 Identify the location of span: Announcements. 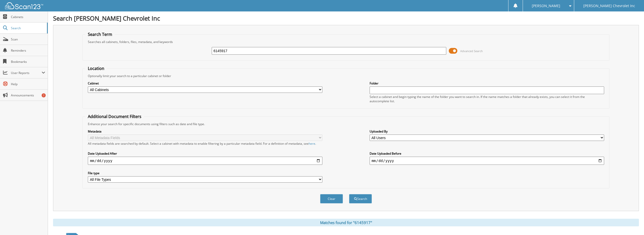
(28, 95).